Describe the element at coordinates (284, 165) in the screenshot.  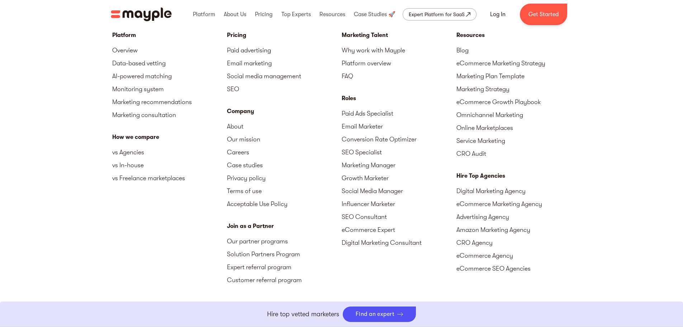
I see `a: Case studies` at that location.